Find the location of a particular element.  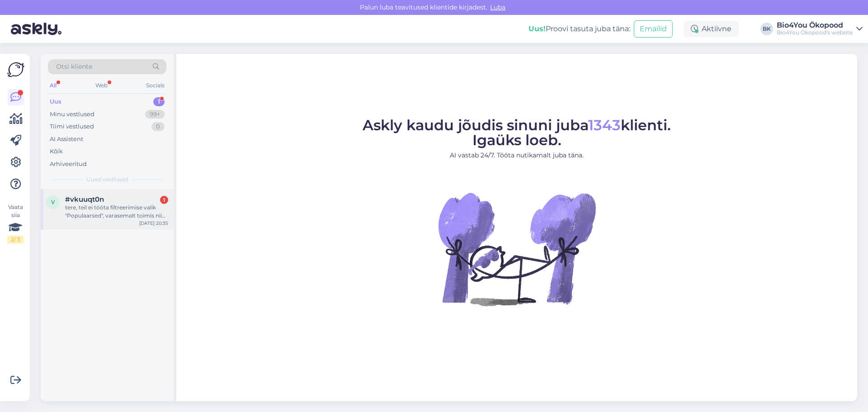

div: Arhiveeritud is located at coordinates (68, 164).